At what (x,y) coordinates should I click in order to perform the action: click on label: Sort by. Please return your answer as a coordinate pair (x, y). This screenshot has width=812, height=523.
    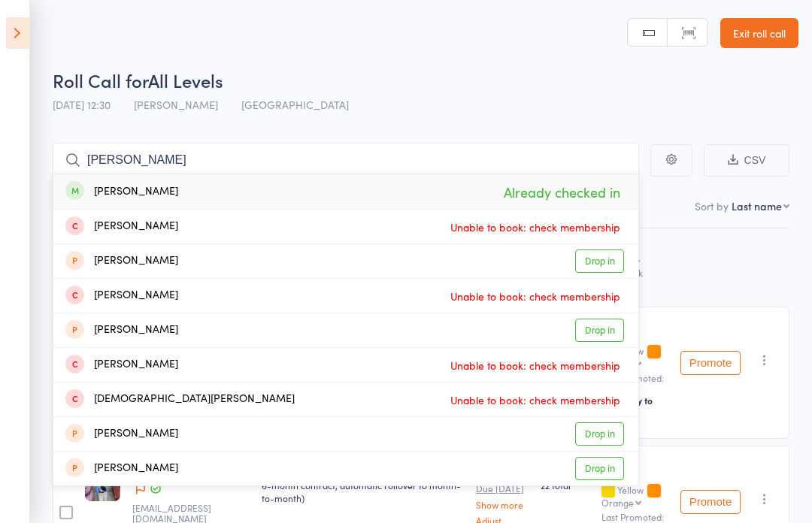
    Looking at the image, I should click on (711, 206).